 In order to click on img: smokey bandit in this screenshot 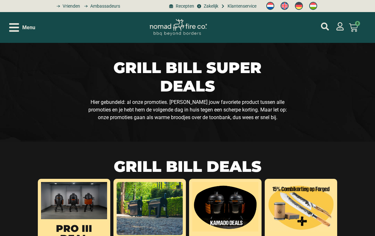, I will do `click(150, 208)`.